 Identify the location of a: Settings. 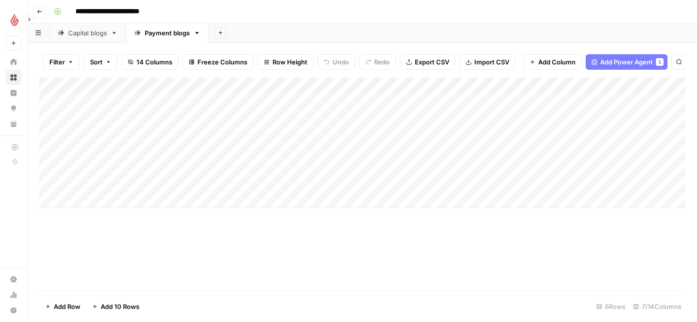
(14, 279).